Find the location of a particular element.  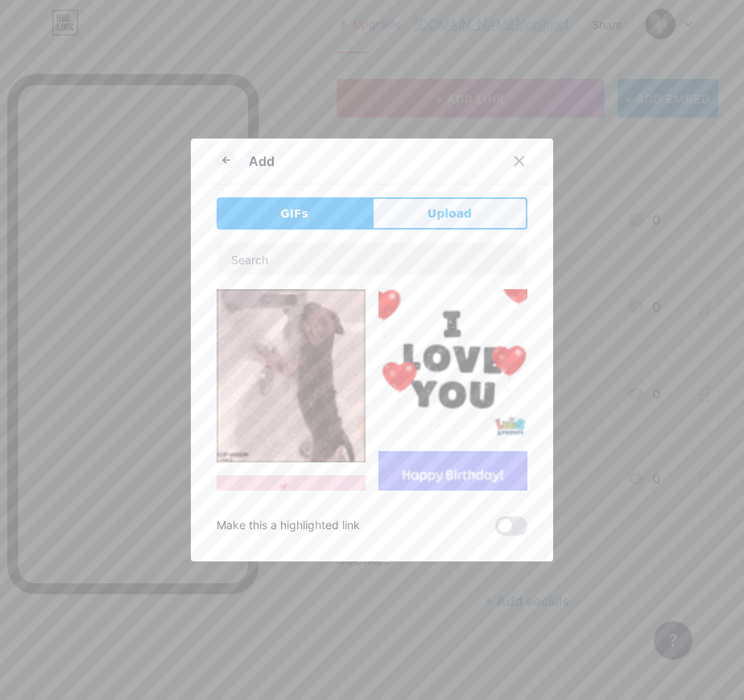

input: Search is located at coordinates (372, 259).